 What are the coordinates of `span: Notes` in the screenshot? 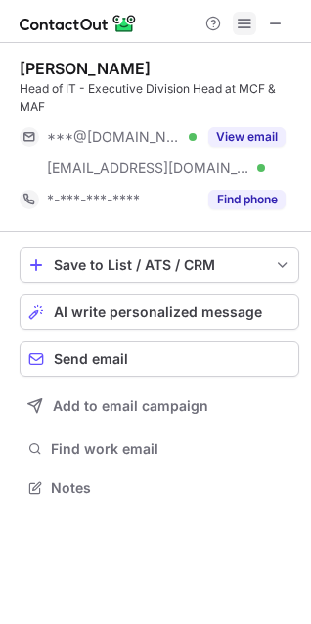 It's located at (171, 488).